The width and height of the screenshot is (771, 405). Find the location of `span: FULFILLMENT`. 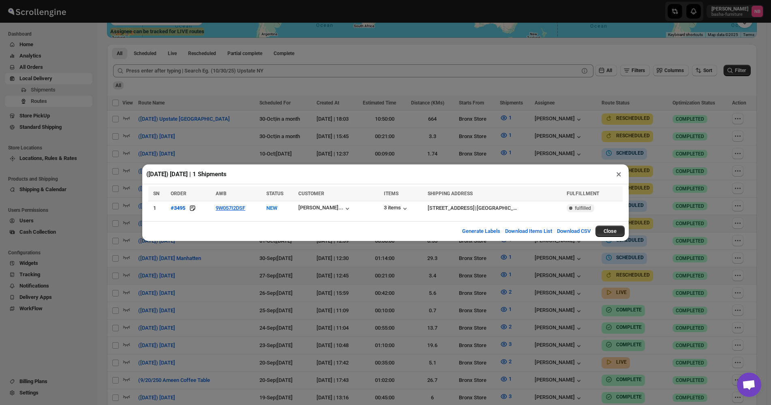

span: FULFILLMENT is located at coordinates (583, 194).